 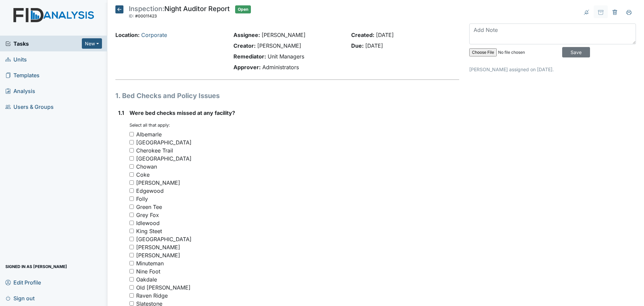 What do you see at coordinates (246, 35) in the screenshot?
I see `strong: Assignee:` at bounding box center [246, 35].